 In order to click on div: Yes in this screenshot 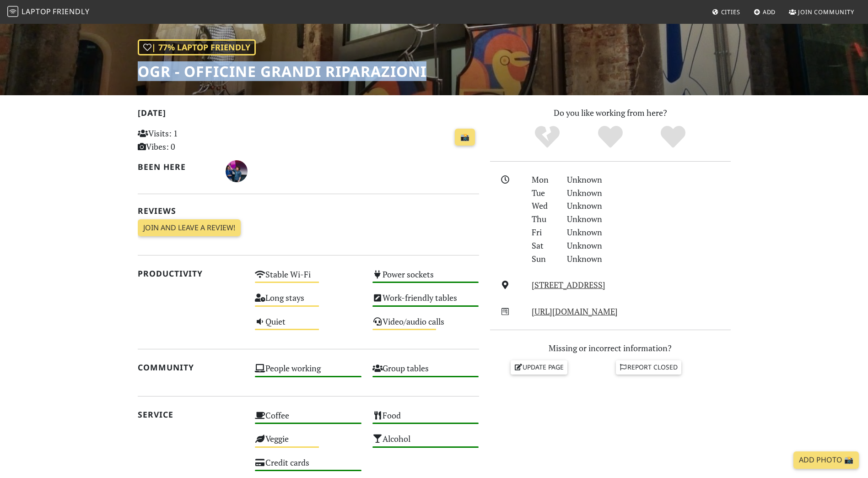, I will do `click(610, 137)`.